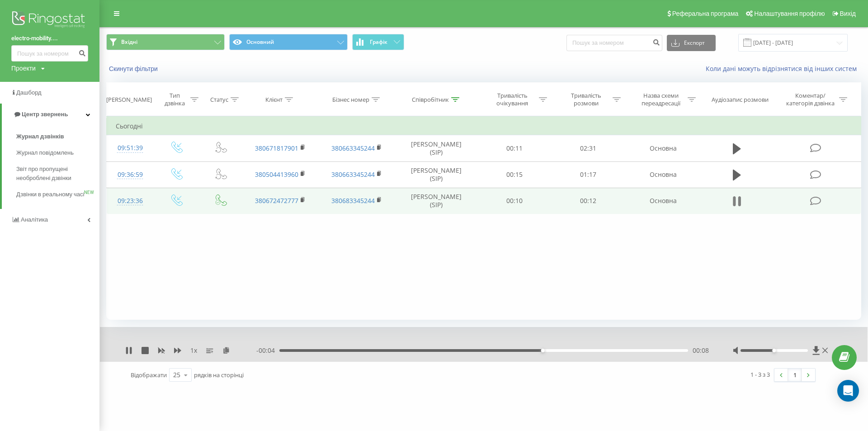  I want to click on div: 09:51:39, so click(130, 148).